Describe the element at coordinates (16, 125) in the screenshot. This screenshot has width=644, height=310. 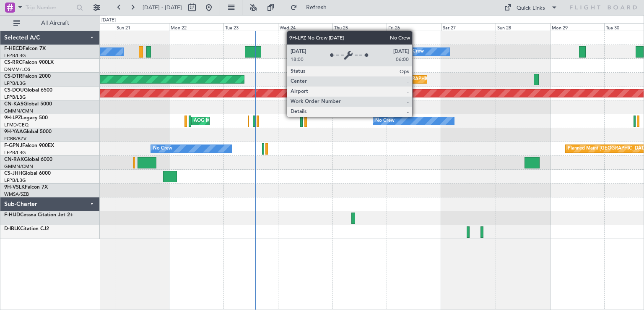
I see `a: LFMD/CEQ` at that location.